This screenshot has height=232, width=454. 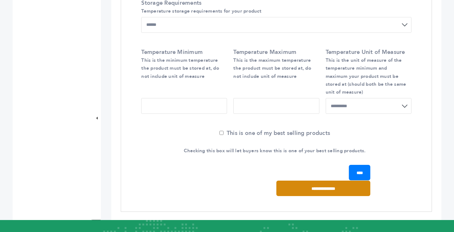 What do you see at coordinates (221, 133) in the screenshot?
I see `input: This is one of my best selling products` at bounding box center [221, 133].